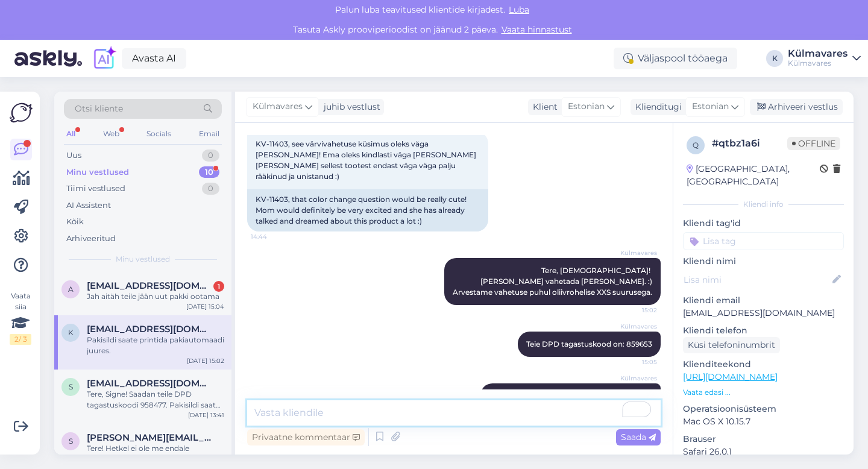  I want to click on span: q, so click(696, 145).